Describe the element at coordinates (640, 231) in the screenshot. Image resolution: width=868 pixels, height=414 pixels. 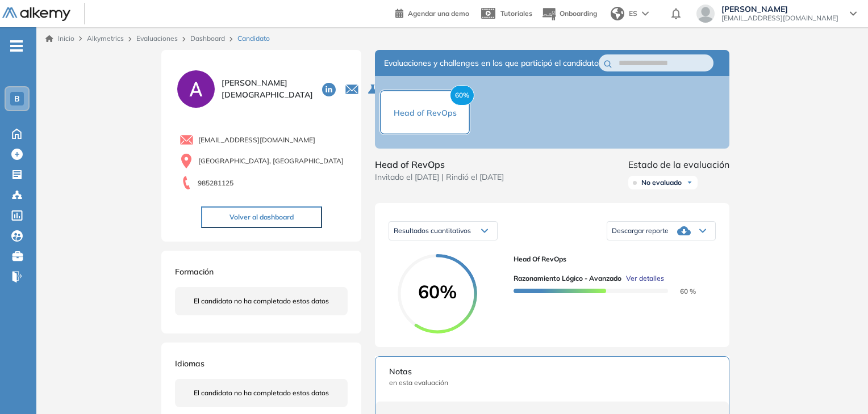
I see `span: Descargar reporte` at that location.